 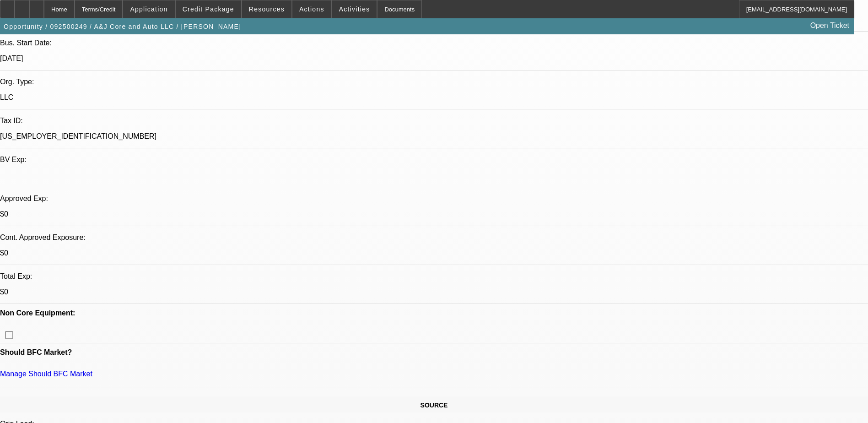 What do you see at coordinates (208, 9) in the screenshot?
I see `span: Credit Package` at bounding box center [208, 9].